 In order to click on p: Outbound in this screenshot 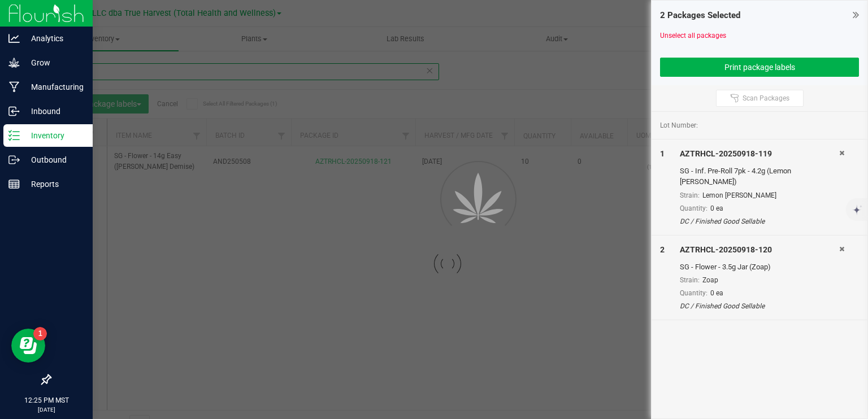, I will do `click(54, 159)`.